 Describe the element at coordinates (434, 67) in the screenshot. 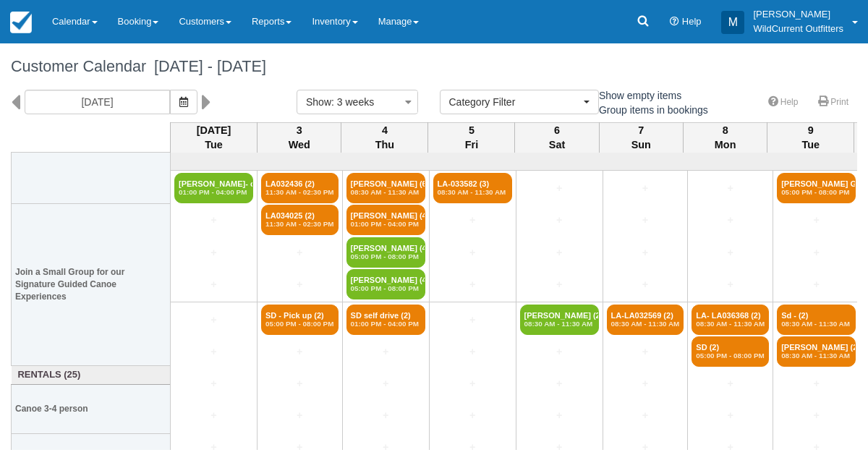

I see `h1: Customer Calendar` at that location.